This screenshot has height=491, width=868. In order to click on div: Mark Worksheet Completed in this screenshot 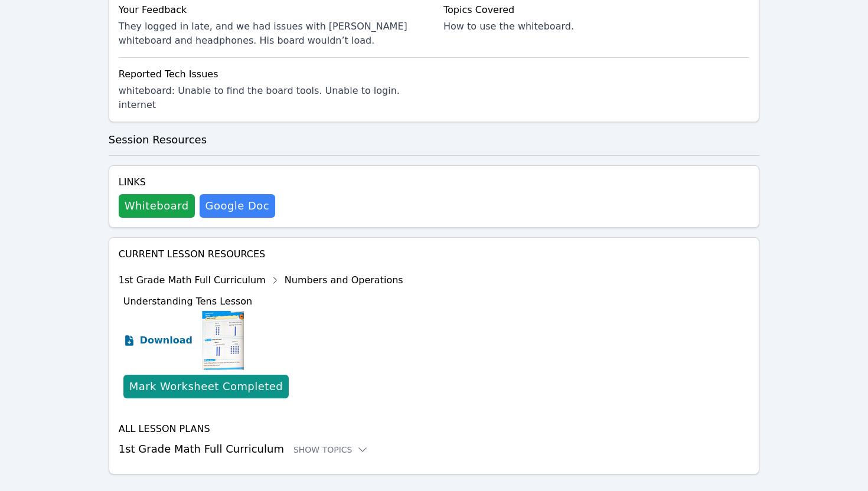, I will do `click(206, 387)`.